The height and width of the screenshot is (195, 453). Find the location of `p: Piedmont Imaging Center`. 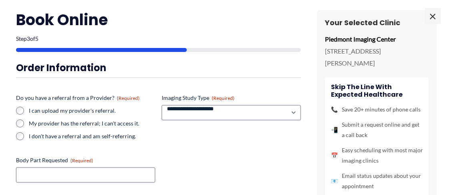

p: Piedmont Imaging Center is located at coordinates (377, 39).